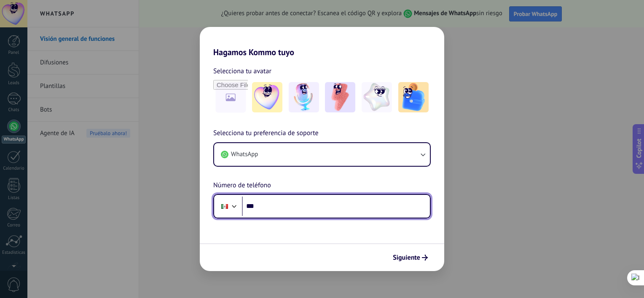 The width and height of the screenshot is (644, 298). What do you see at coordinates (410, 258) in the screenshot?
I see `button: Siguiente` at bounding box center [410, 258].